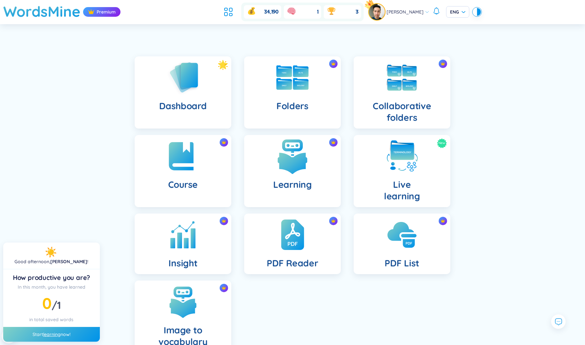  Describe the element at coordinates (183, 106) in the screenshot. I see `h4: Dashboard` at that location.